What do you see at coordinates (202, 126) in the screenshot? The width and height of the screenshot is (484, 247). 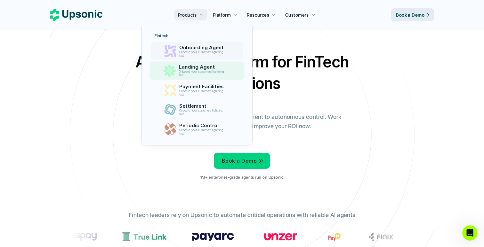 I see `p: Periodic Control` at bounding box center [202, 126].